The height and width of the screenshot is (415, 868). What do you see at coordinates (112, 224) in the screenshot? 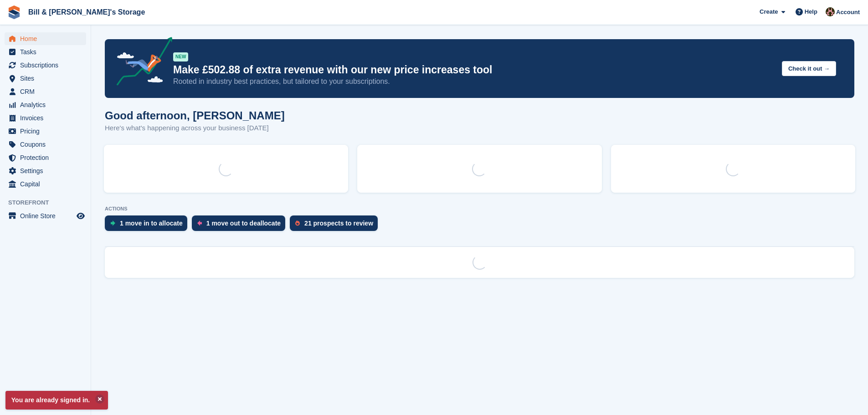
I see `img: move_ins_to_allocate_icon-fdf77a2bb77ea45bf5b3d319d69a93e2d87916cf1d5bf7949dd705db3b84f3ca.svg` at bounding box center [112, 224].